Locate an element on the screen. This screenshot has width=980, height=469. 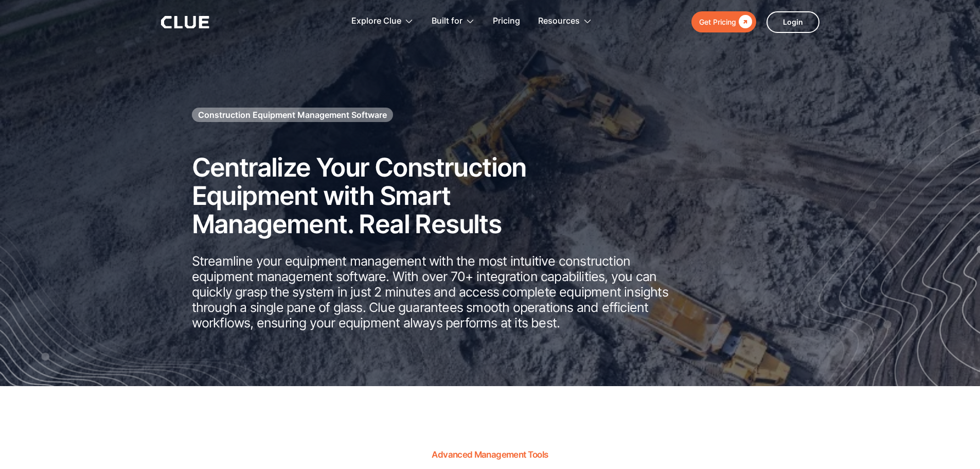
a: Get Pricing is located at coordinates (724, 22).